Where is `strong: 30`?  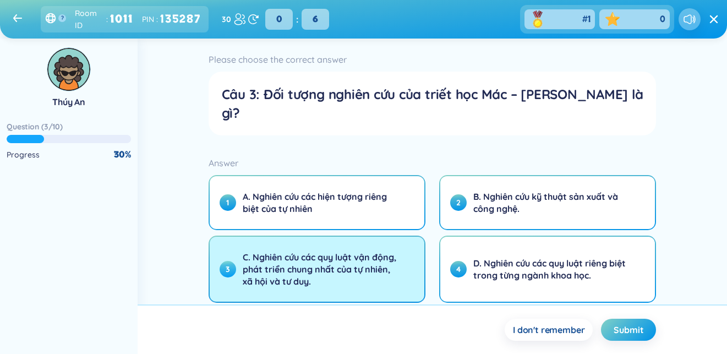 strong: 30 is located at coordinates (226, 19).